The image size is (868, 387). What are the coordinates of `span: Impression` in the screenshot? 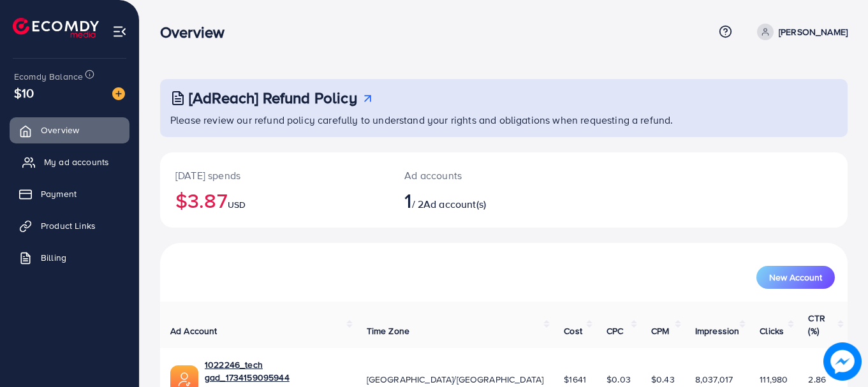 It's located at (718, 331).